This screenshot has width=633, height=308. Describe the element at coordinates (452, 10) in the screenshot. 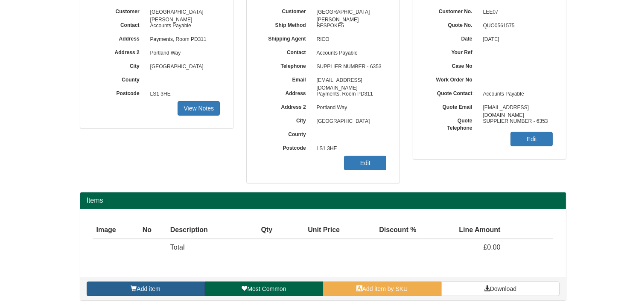

I see `label: Customer No.` at that location.